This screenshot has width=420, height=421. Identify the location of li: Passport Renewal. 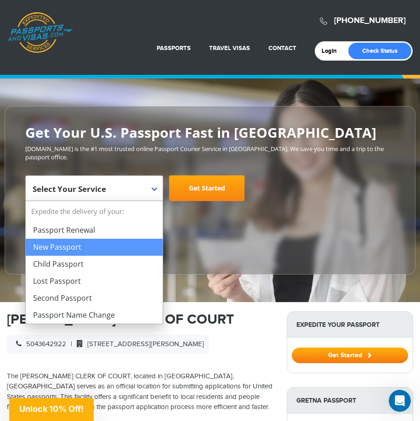
(94, 230).